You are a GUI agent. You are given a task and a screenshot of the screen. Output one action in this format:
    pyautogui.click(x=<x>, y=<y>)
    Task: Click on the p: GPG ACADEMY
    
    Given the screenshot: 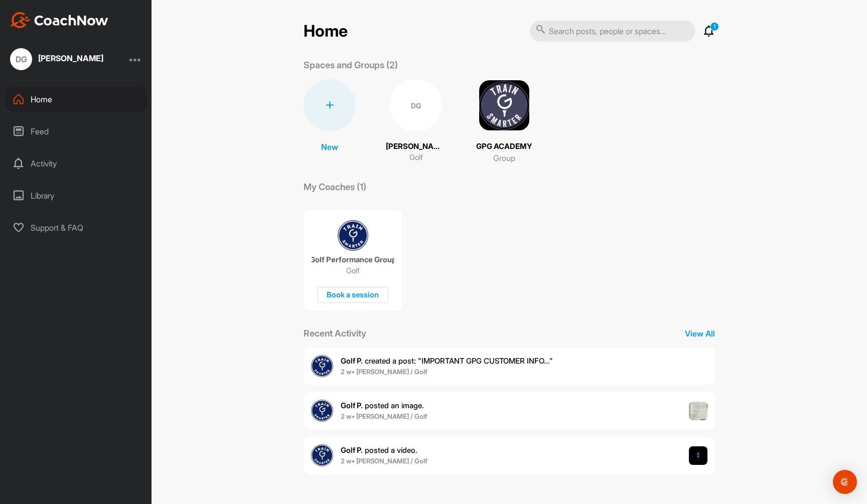 What is the action you would take?
    pyautogui.click(x=504, y=146)
    